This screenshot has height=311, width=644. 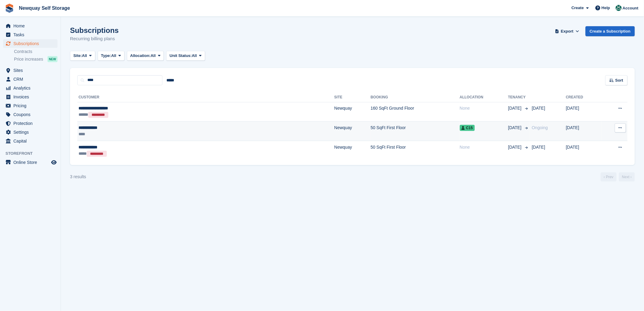 I want to click on button: Export, so click(x=568, y=31).